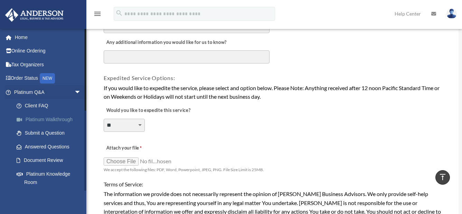 Image resolution: width=462 pixels, height=214 pixels. I want to click on a: Client FAQ, so click(50, 106).